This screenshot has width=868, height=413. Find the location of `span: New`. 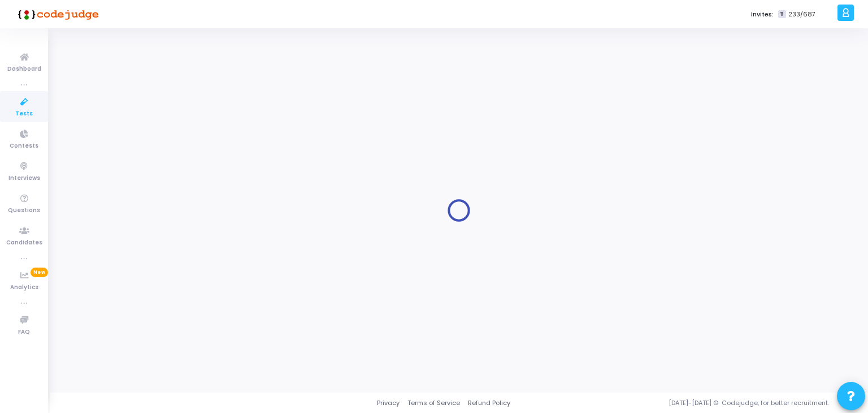

span: New is located at coordinates (39, 272).